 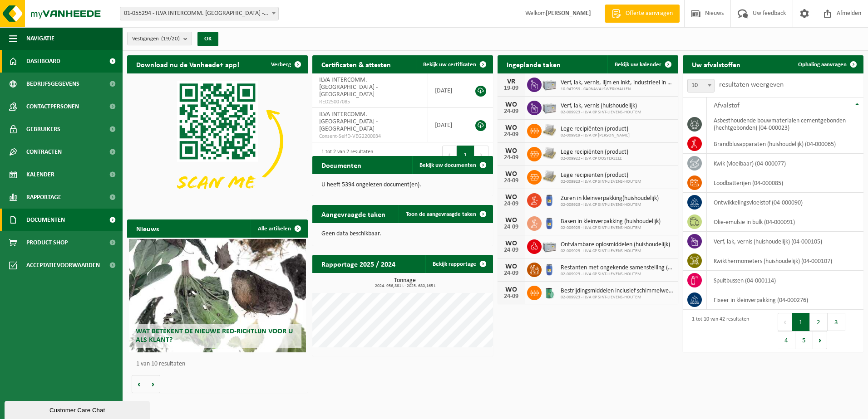 I want to click on td: loodbatterijen (04-000085), so click(x=785, y=182).